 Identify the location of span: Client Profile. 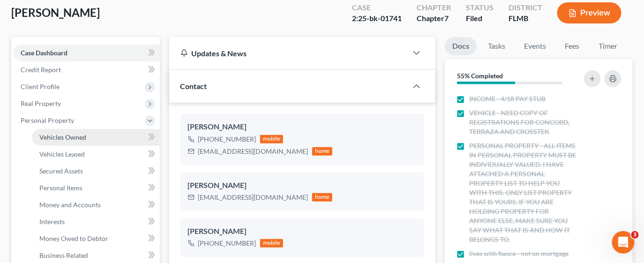
(40, 86).